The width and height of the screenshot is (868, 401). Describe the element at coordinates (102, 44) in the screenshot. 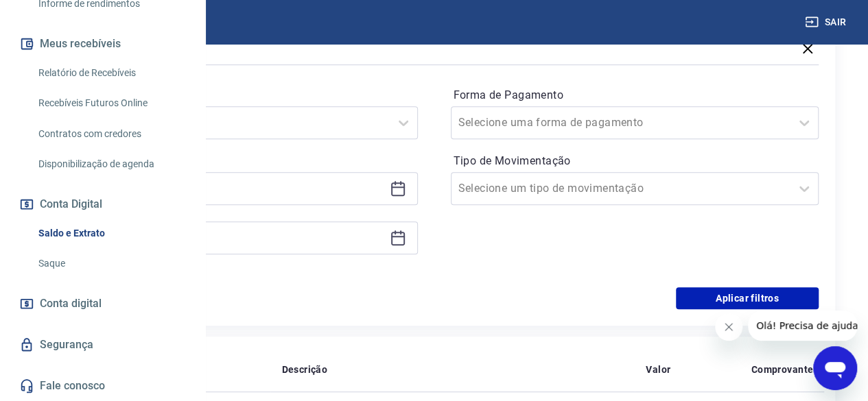

I see `button: Meus recebíveis` at that location.